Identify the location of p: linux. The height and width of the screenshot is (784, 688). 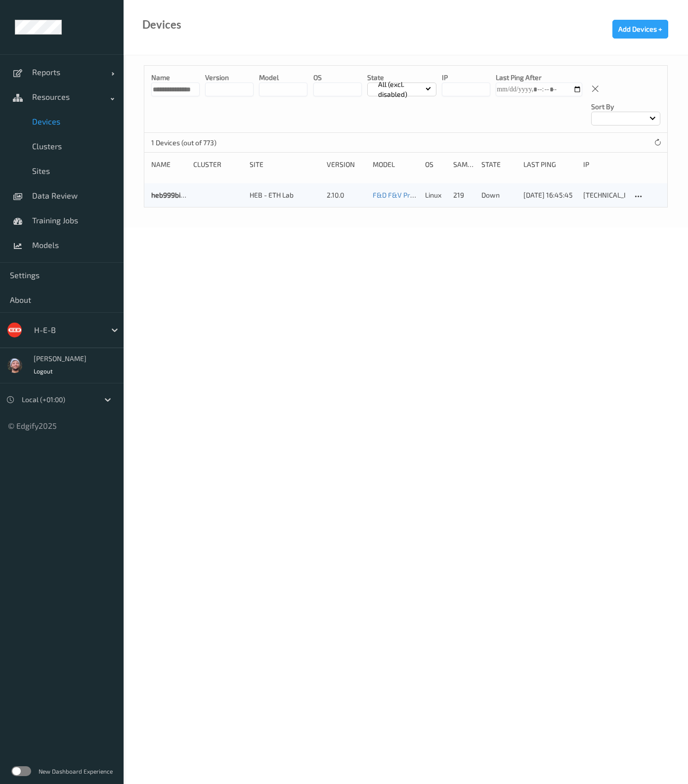
(436, 195).